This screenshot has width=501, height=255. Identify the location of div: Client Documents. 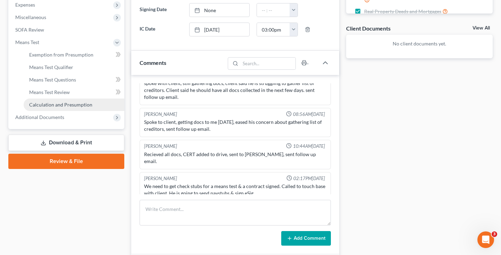
(369, 28).